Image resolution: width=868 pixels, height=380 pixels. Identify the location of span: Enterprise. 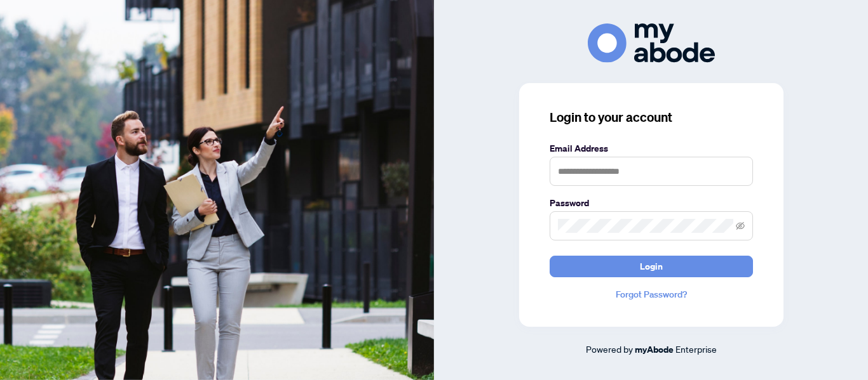
(696, 349).